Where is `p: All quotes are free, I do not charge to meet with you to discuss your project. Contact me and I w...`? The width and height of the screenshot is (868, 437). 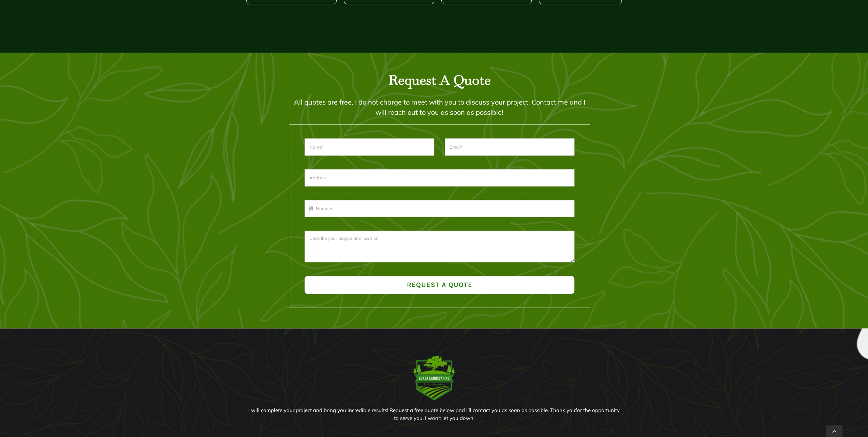 p: All quotes are free, I do not charge to meet with you to discuss your project. Contact me and I w... is located at coordinates (440, 107).